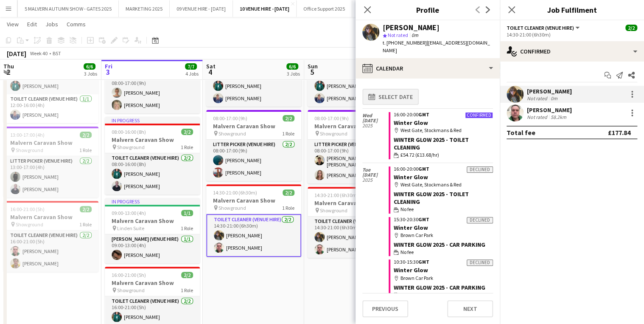 Image resolution: width=644 pixels, height=324 pixels. I want to click on span: 5, so click(312, 72).